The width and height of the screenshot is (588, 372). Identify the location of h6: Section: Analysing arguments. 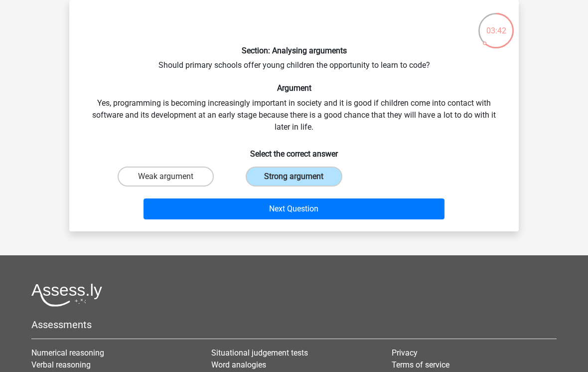
(294, 50).